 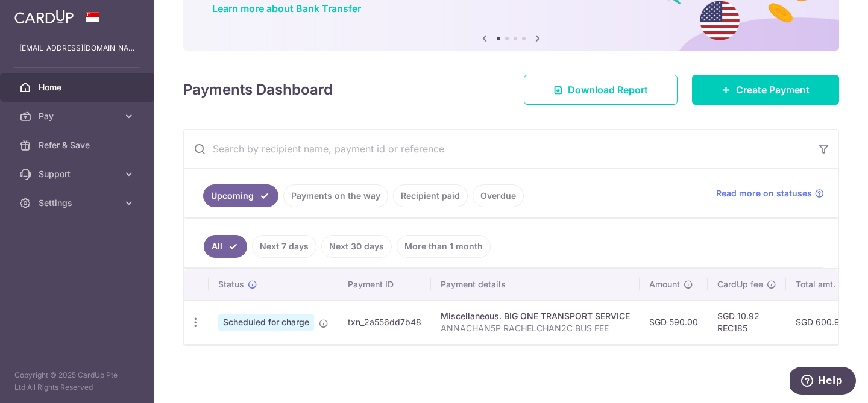 What do you see at coordinates (284, 246) in the screenshot?
I see `a: Next 7 days` at bounding box center [284, 246].